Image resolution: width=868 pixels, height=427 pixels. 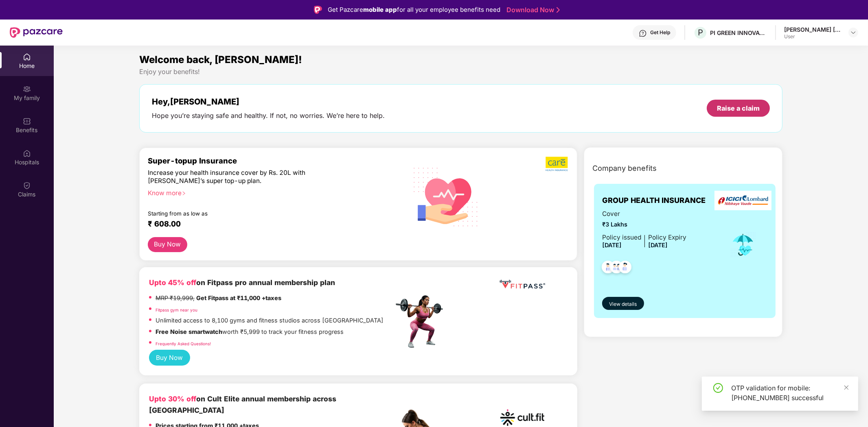 What do you see at coordinates (813, 37) in the screenshot?
I see `div: User` at bounding box center [813, 37].